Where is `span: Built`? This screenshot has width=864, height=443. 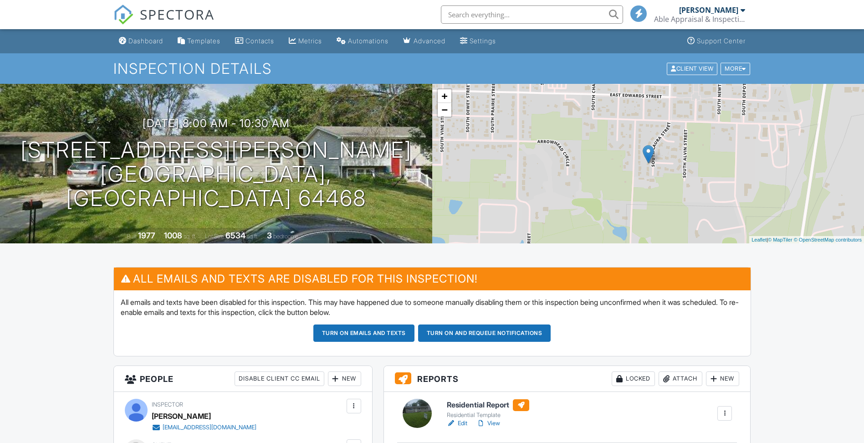 span: Built is located at coordinates (132, 236).